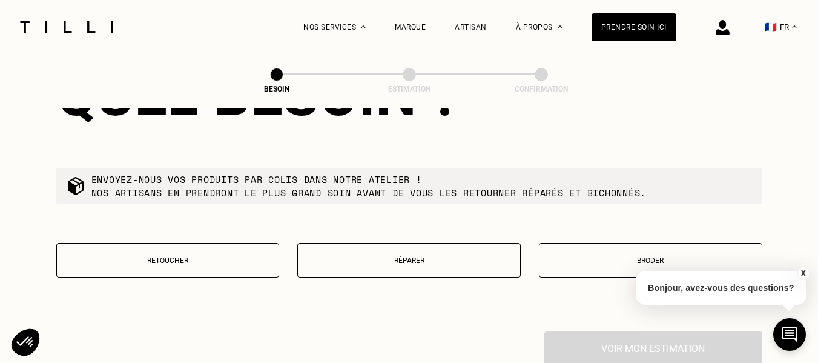  I want to click on img: Menu déroulant, so click(363, 27).